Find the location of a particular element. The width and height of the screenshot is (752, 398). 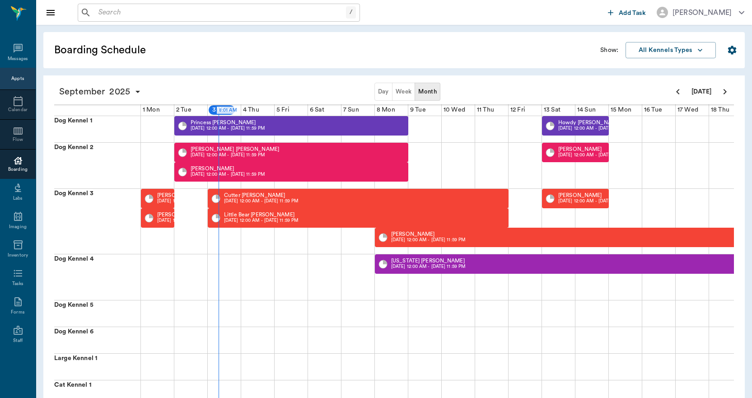

button: September2025 is located at coordinates (100, 92).